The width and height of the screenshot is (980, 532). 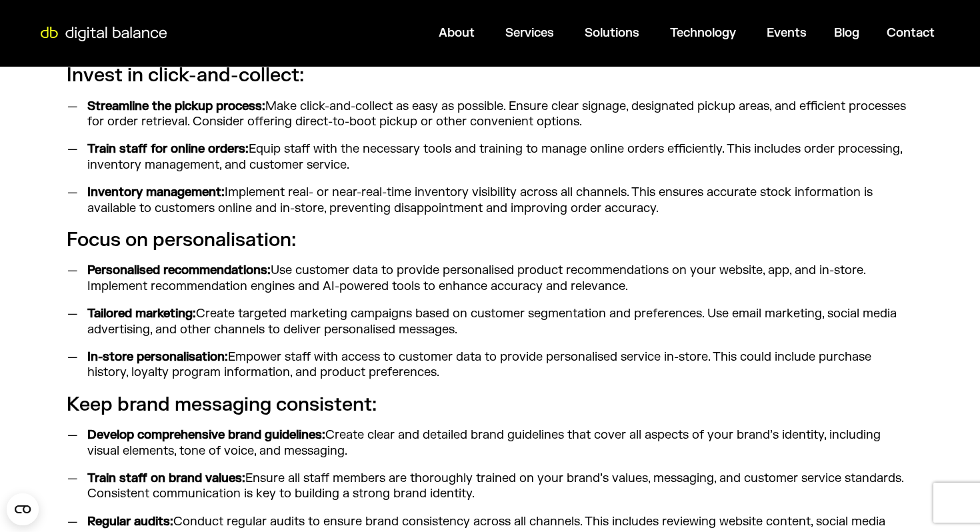 What do you see at coordinates (176, 106) in the screenshot?
I see `strong: Streamline the pickup process:` at bounding box center [176, 106].